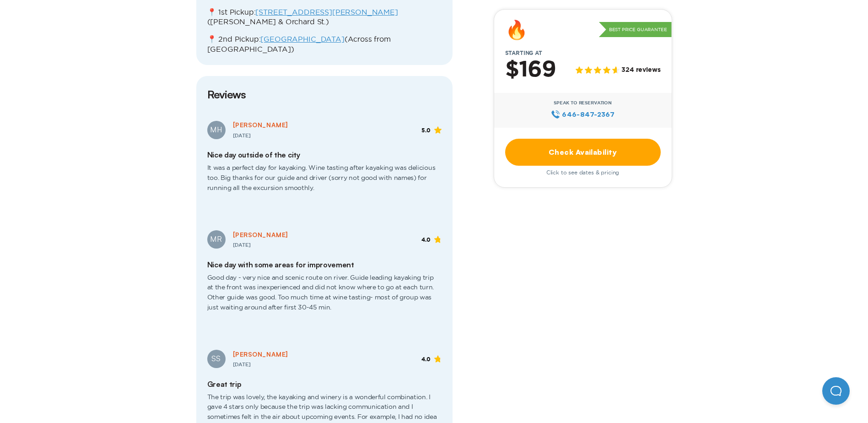  Describe the element at coordinates (583, 173) in the screenshot. I see `span: Click to see dates & pricing` at that location.